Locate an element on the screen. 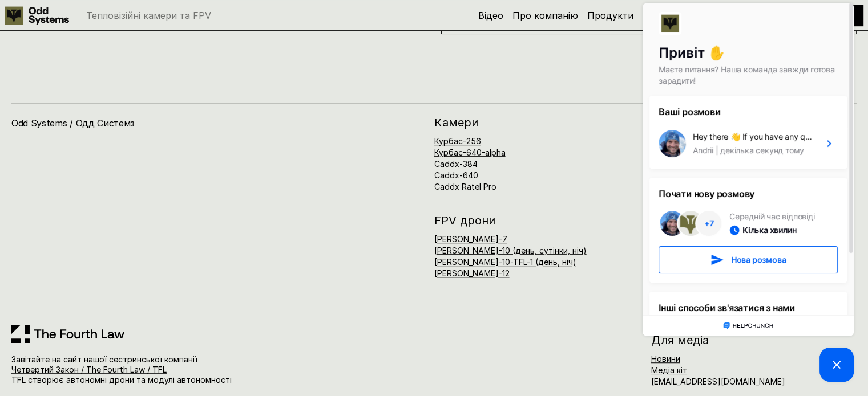 This screenshot has height=396, width=868. a: Курбас-256 is located at coordinates (458, 141).